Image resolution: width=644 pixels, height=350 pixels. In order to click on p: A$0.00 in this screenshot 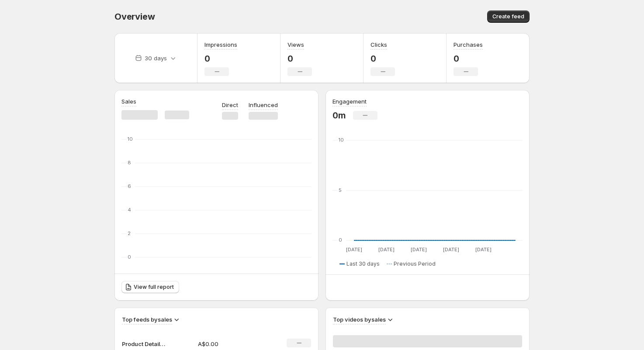, I will do `click(229, 344)`.